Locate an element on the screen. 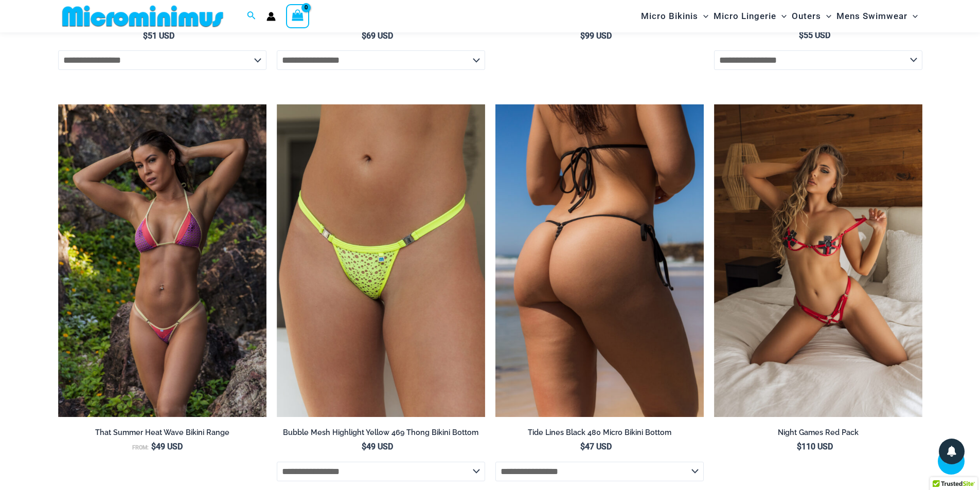  img: Tide Lines Black 480 Micro 02 is located at coordinates (599, 260).